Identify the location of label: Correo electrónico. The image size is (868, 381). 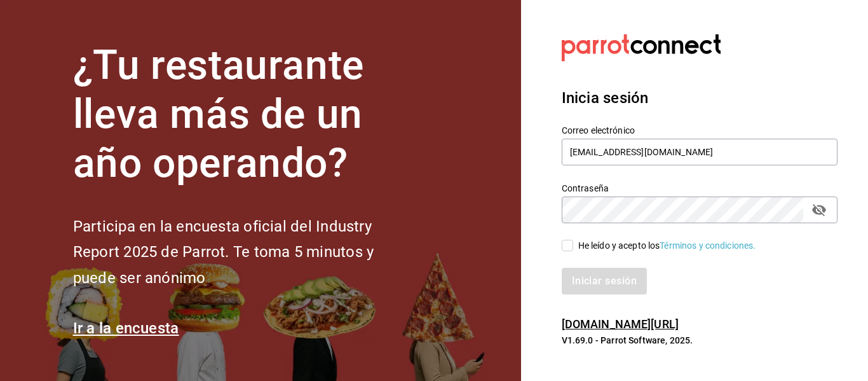
(699, 131).